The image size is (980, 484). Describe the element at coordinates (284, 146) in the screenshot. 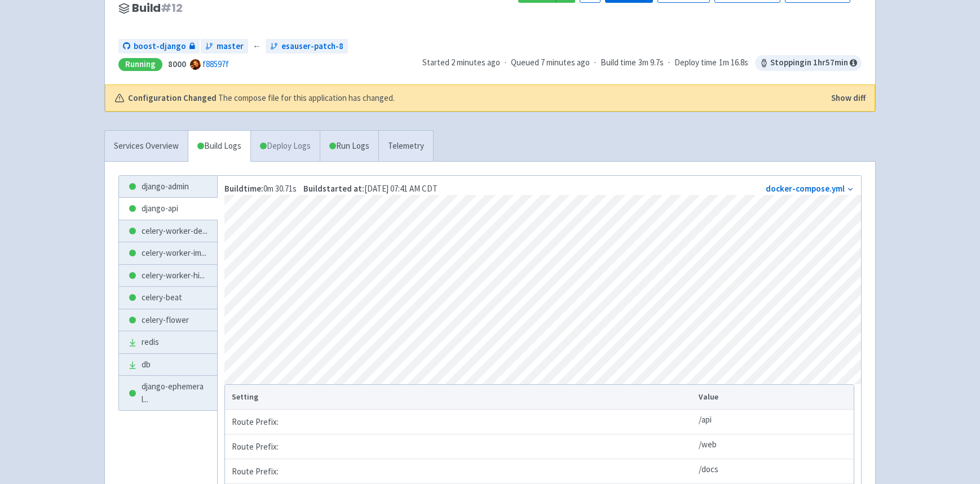

I see `a: Deploy Logs` at that location.